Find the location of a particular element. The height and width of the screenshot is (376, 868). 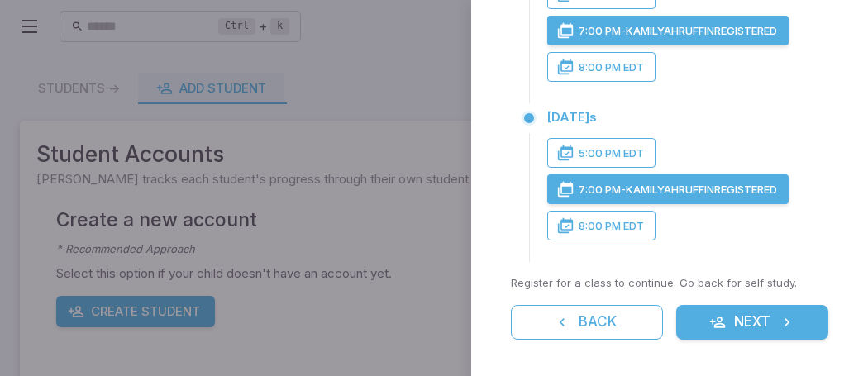

button: Next is located at coordinates (752, 322).